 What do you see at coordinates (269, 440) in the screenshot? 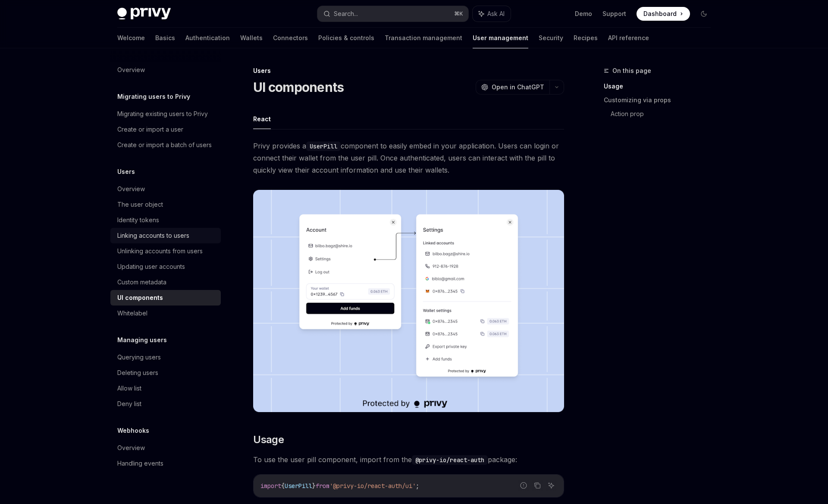
I see `span: Usage` at bounding box center [269, 440].